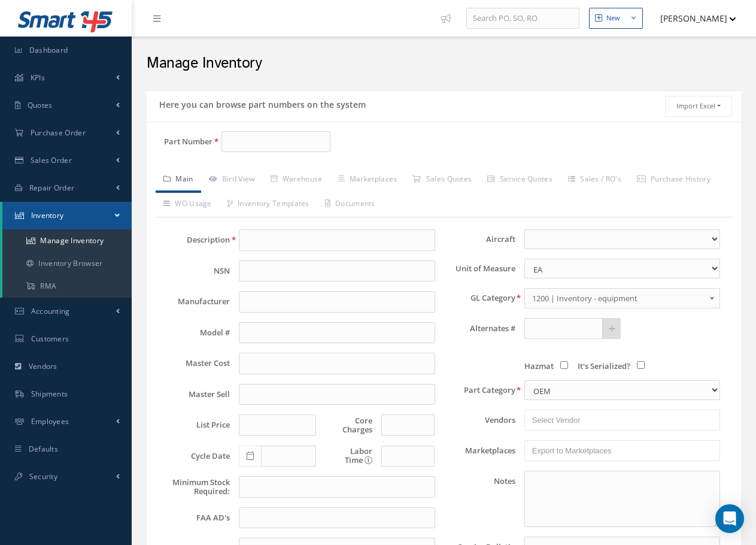  Describe the element at coordinates (563, 365) in the screenshot. I see `input: Hazmat` at that location.